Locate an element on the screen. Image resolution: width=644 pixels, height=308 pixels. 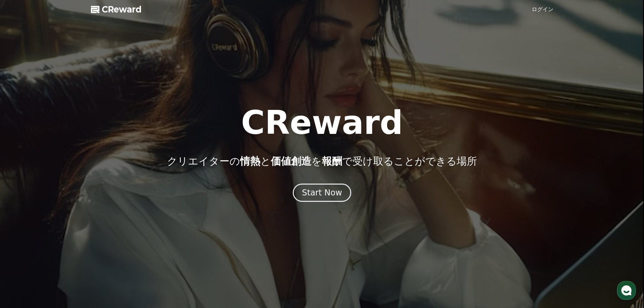
span: 報酬 is located at coordinates (332, 161).